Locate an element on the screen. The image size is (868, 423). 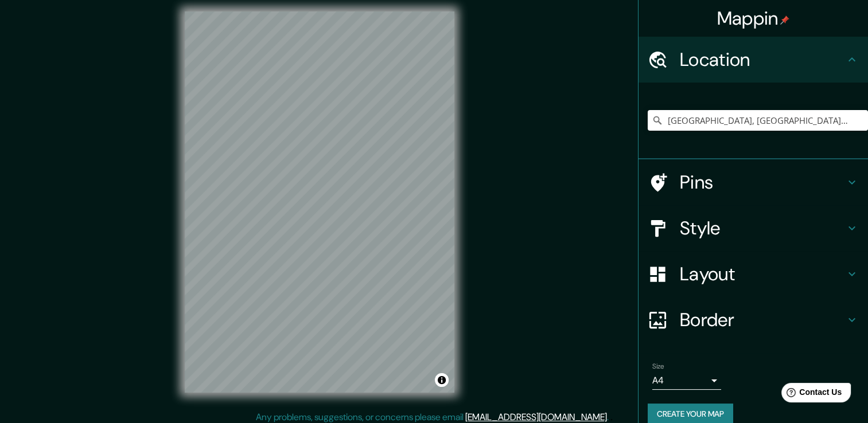
button: Toggle attribution is located at coordinates (442, 381).